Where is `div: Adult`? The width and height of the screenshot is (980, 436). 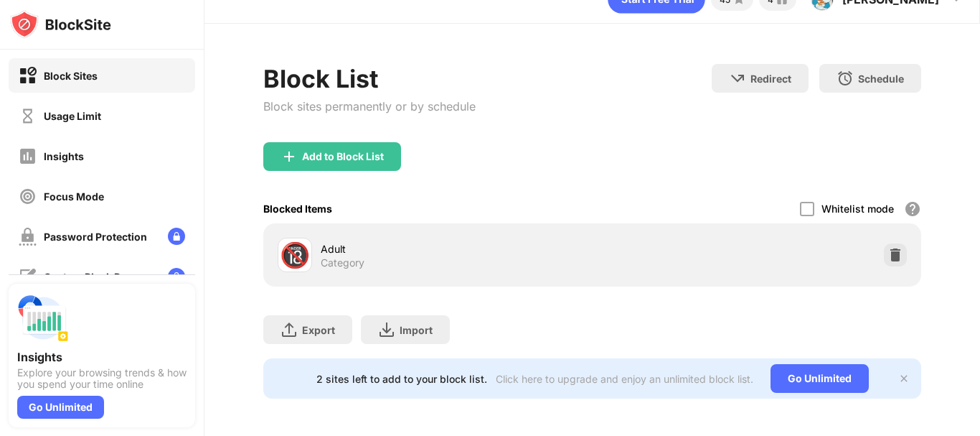 div: Adult is located at coordinates (456, 249).